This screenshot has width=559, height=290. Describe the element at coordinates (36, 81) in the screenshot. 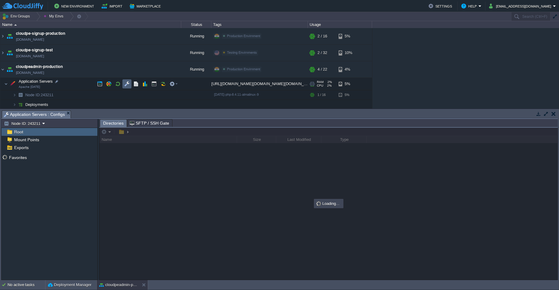

I see `span: Application Servers` at that location.